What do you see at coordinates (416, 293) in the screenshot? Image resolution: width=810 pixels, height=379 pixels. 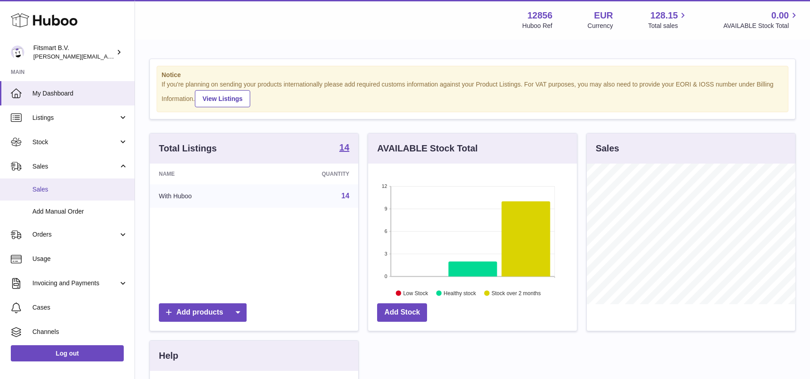 I see `text: Low Stock` at bounding box center [416, 293].